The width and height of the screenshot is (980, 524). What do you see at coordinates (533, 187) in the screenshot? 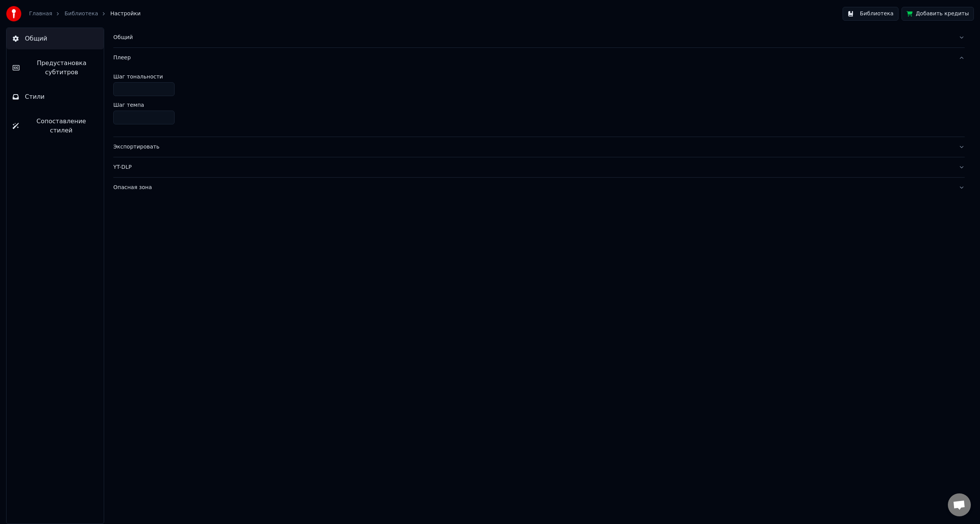
I see `div: Опасная зона` at bounding box center [533, 187].